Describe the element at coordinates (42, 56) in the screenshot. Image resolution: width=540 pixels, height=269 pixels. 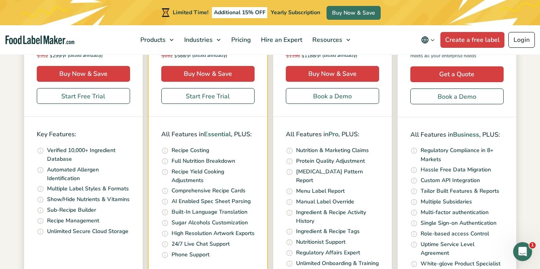
I see `del: 352` at that location.